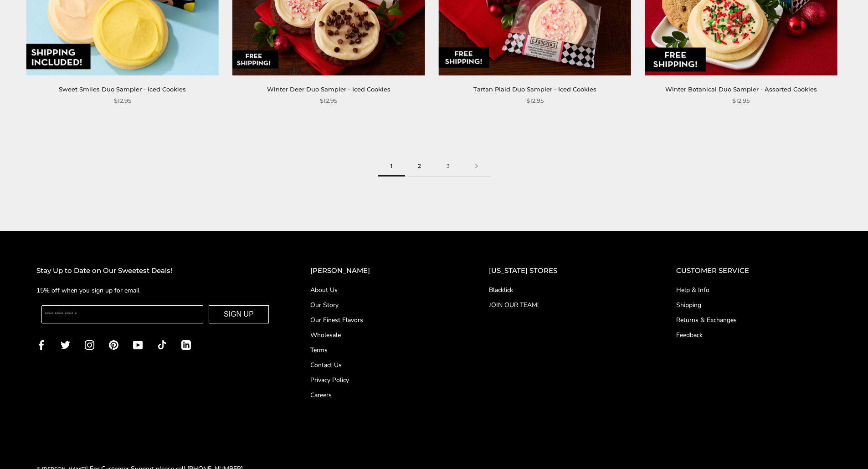 The image size is (868, 469). What do you see at coordinates (41, 344) in the screenshot?
I see `a: Facebook` at bounding box center [41, 344].